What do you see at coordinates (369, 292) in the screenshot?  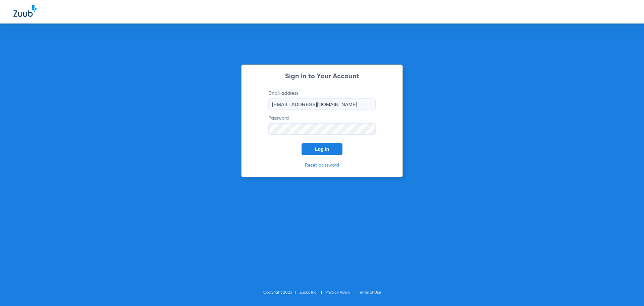 I see `a: Terms of Use` at bounding box center [369, 292].